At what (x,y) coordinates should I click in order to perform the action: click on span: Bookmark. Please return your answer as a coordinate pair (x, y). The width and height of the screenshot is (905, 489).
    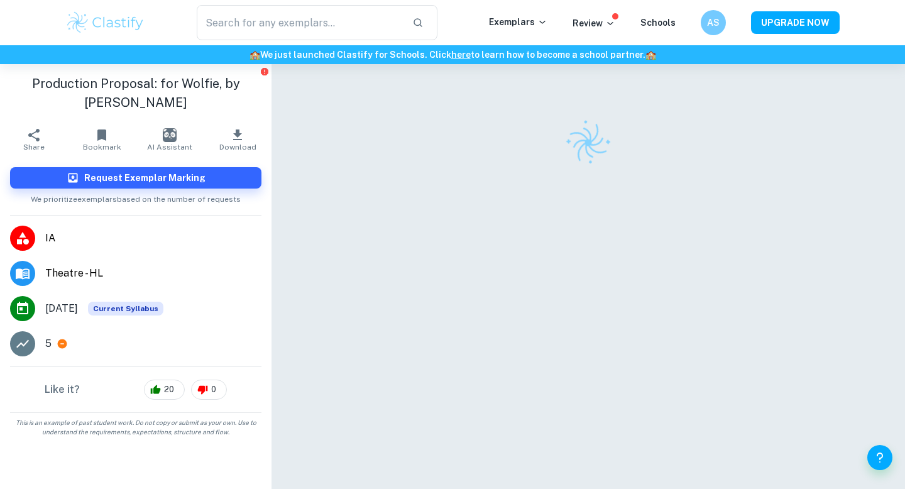
    Looking at the image, I should click on (102, 147).